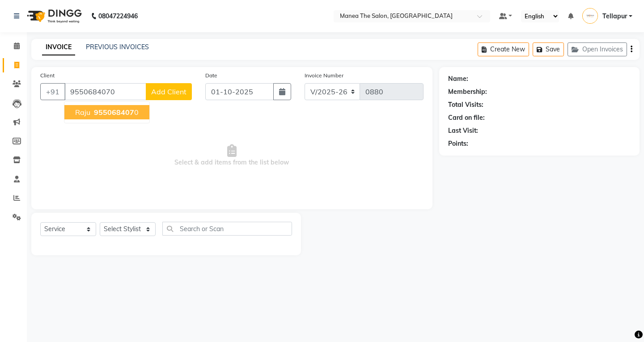 The image size is (644, 342). Describe the element at coordinates (467, 118) in the screenshot. I see `div: Card on file:` at that location.